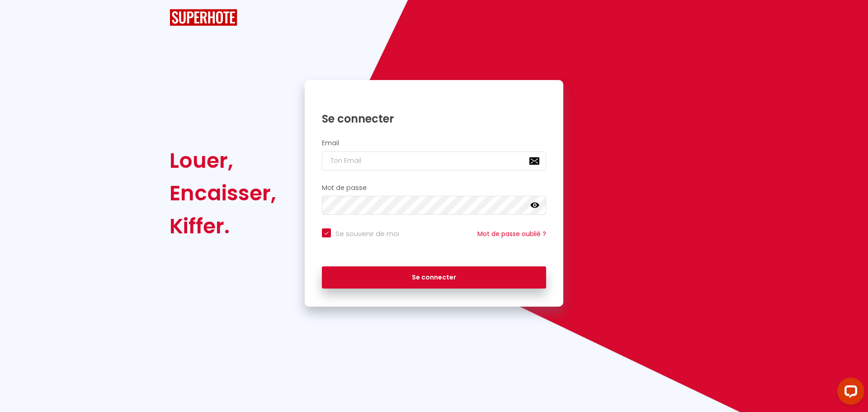 This screenshot has width=868, height=412. Describe the element at coordinates (223, 193) in the screenshot. I see `div: Encaisser,` at that location.